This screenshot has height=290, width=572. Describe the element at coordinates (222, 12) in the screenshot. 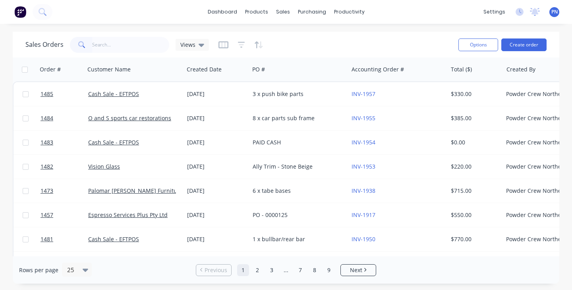

I see `a: dashboard` at that location.